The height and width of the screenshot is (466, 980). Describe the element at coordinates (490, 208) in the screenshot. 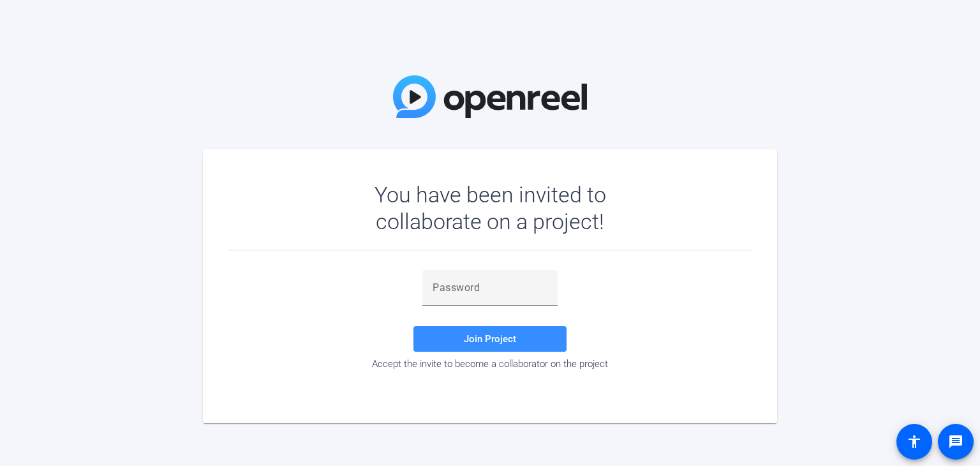

I see `div: You have been invited to collaborate on a project!` at that location.